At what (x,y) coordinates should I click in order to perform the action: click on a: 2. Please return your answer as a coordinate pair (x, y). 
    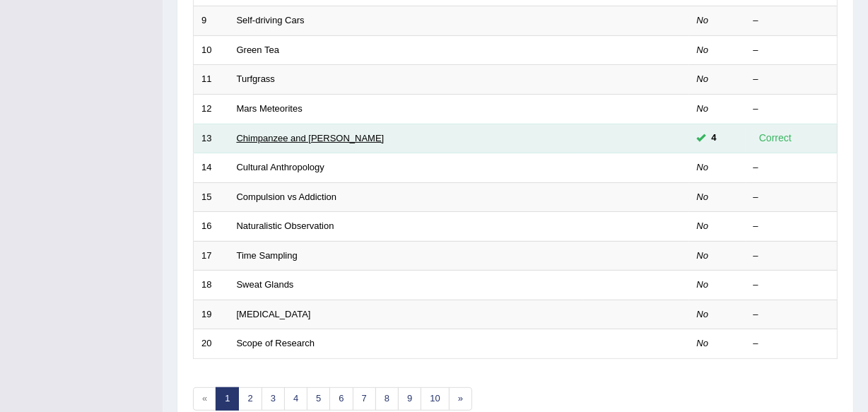
    Looking at the image, I should click on (249, 398).